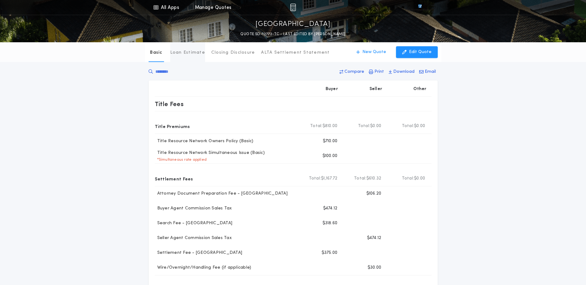 This screenshot has width=586, height=285. I want to click on p: Buyer Agent Commission Sales Tax, so click(193, 209).